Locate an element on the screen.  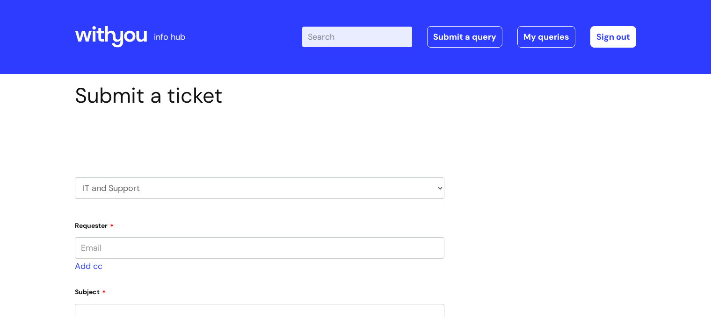
input: Email is located at coordinates (259, 248).